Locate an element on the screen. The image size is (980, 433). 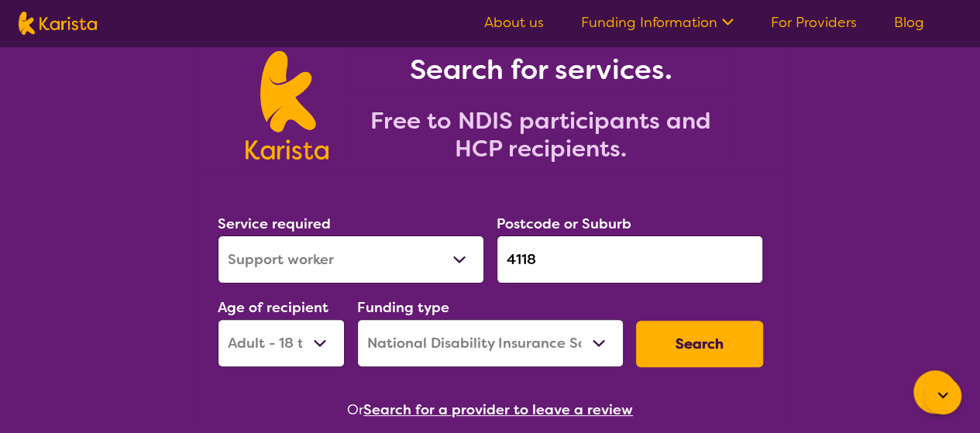
h1: Search for services. is located at coordinates (541, 70).